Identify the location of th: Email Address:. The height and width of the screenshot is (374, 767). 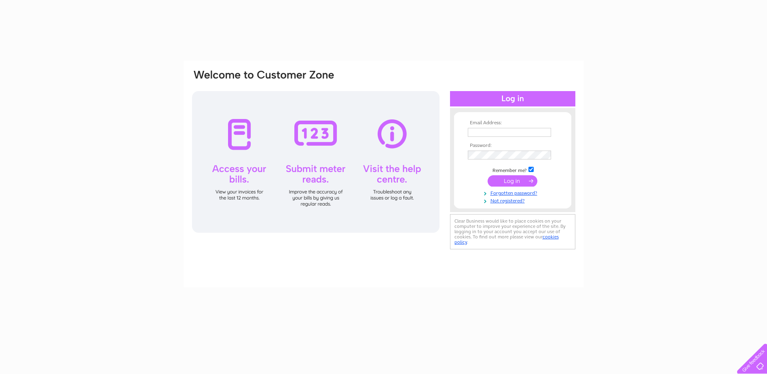
(513, 123).